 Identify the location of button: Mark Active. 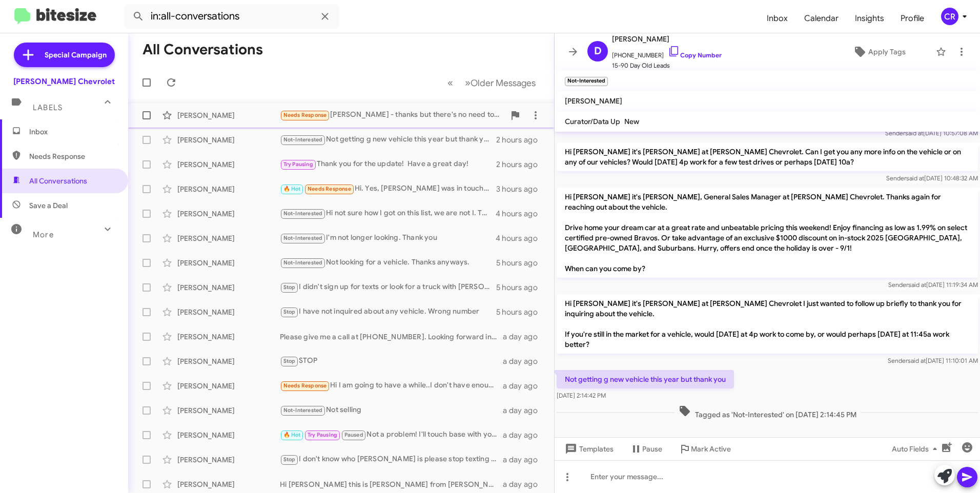
(705, 449).